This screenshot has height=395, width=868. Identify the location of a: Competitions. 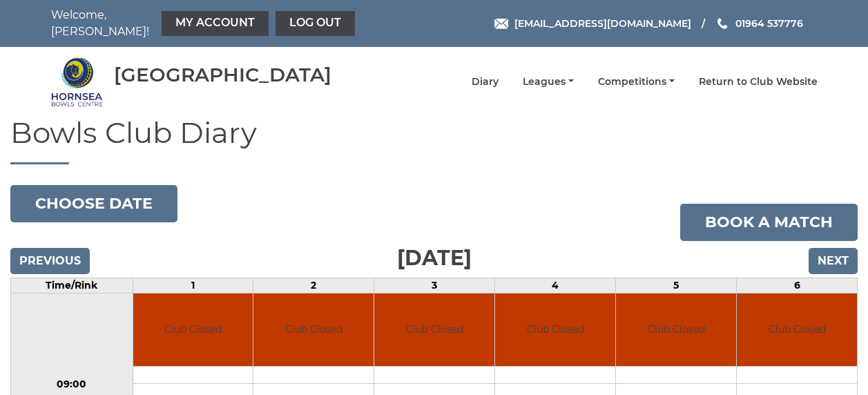
(636, 81).